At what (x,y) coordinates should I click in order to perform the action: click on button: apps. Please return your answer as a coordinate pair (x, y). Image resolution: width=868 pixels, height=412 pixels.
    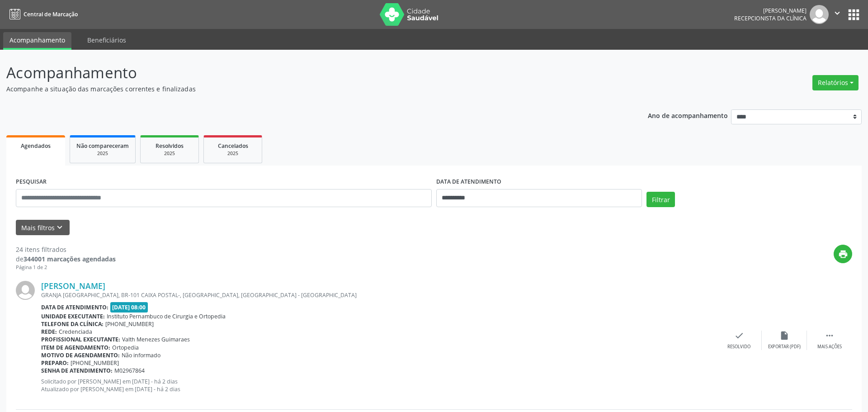
    Looking at the image, I should click on (854, 14).